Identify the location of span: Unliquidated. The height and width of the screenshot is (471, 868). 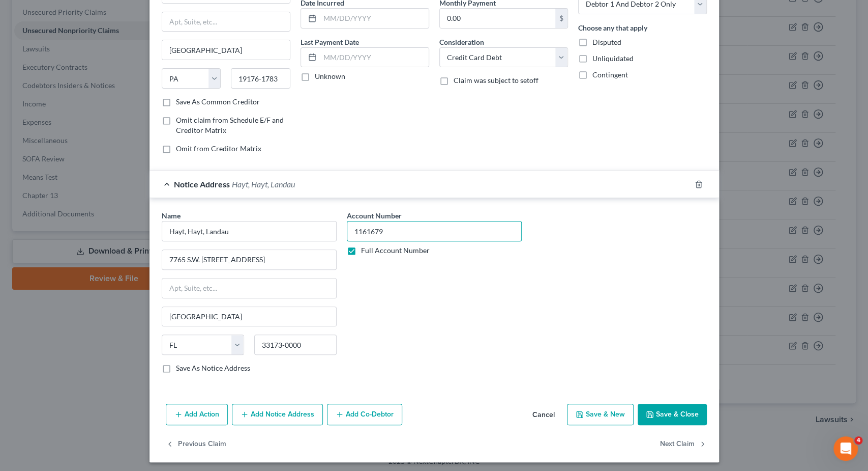
(613, 58).